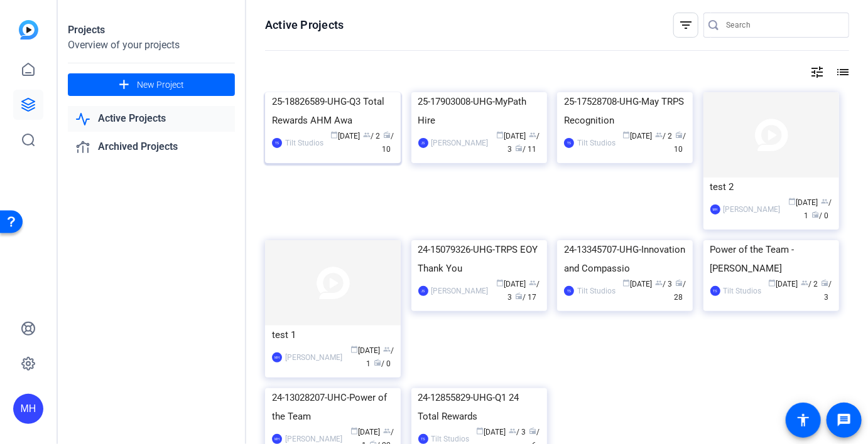 This screenshot has height=444, width=868. What do you see at coordinates (29, 30) in the screenshot?
I see `img: blue-gradient.svg` at bounding box center [29, 30].